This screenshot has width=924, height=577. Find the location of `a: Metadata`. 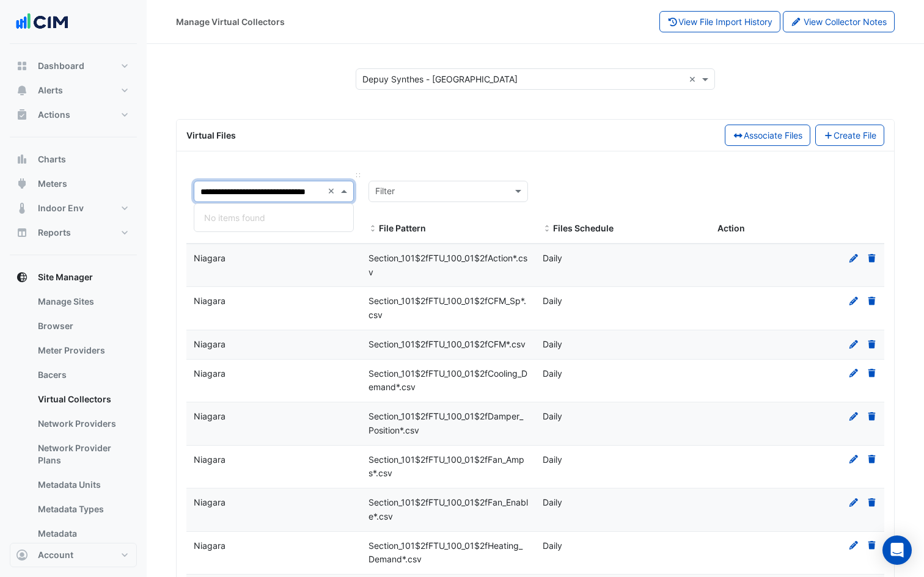

a: Metadata is located at coordinates (83, 534).